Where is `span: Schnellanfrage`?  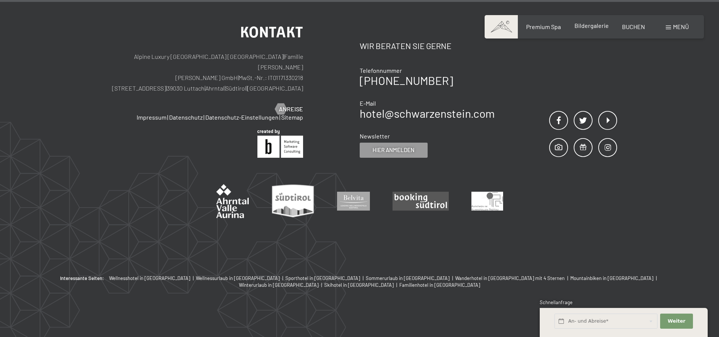
span: Schnellanfrage is located at coordinates (556, 303).